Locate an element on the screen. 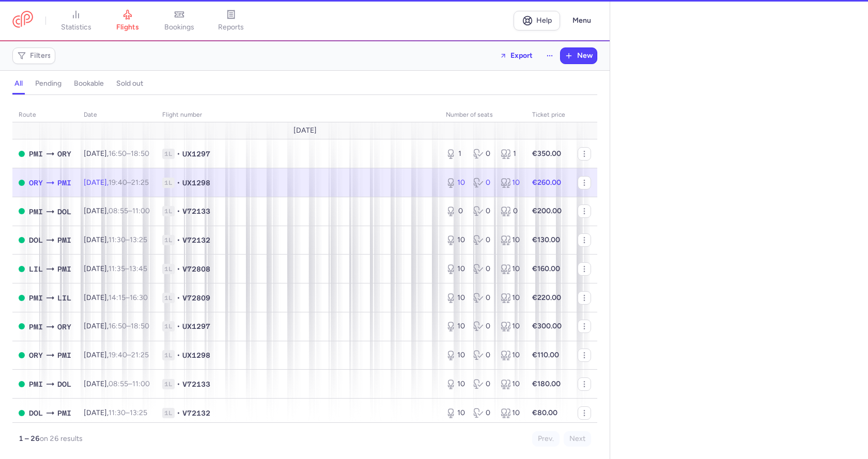 Image resolution: width=868 pixels, height=459 pixels. button: Export is located at coordinates (516, 56).